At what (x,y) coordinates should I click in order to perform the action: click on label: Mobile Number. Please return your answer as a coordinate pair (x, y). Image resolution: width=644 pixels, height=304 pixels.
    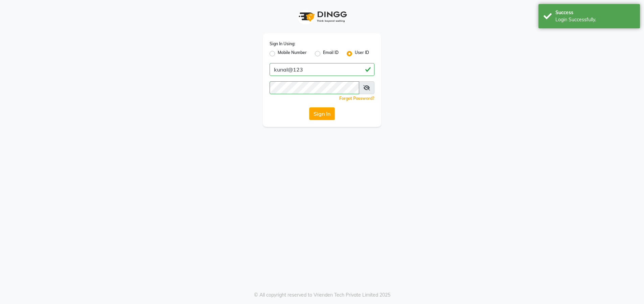
    Looking at the image, I should click on (292, 54).